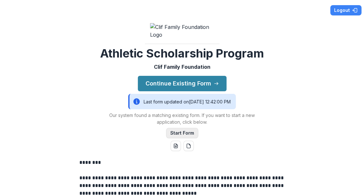 This screenshot has width=364, height=196. What do you see at coordinates (176, 146) in the screenshot?
I see `button: word-download` at bounding box center [176, 146].